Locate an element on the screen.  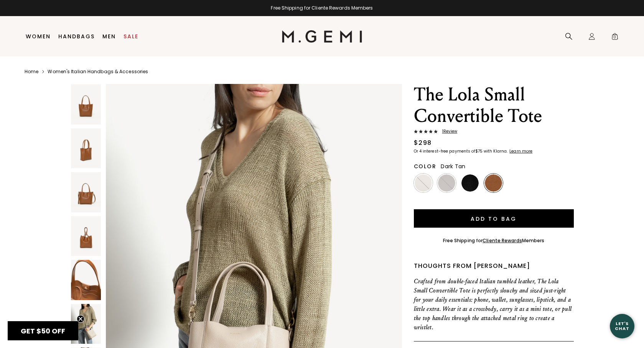
klarna-placement-style-body: with Klarna is located at coordinates (496, 151).